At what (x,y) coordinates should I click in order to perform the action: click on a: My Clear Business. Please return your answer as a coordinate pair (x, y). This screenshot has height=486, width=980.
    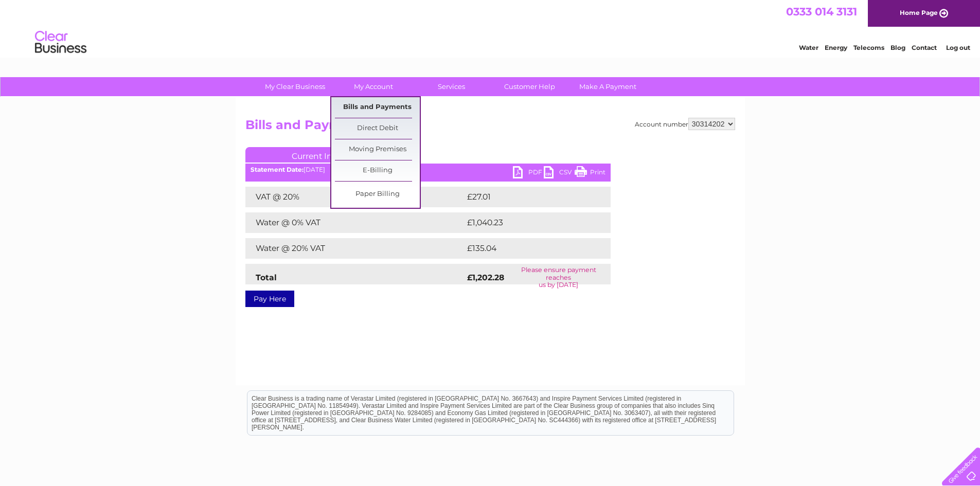
    Looking at the image, I should click on (295, 86).